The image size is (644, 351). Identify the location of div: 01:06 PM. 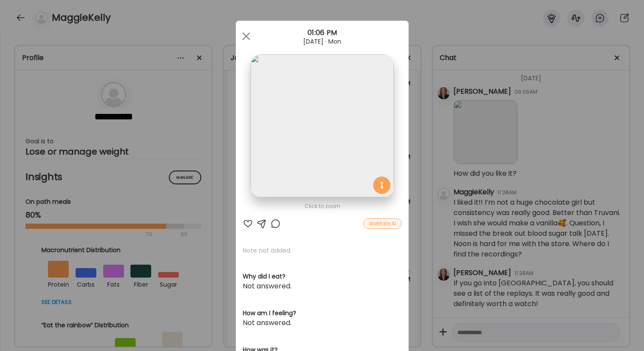
(322, 33).